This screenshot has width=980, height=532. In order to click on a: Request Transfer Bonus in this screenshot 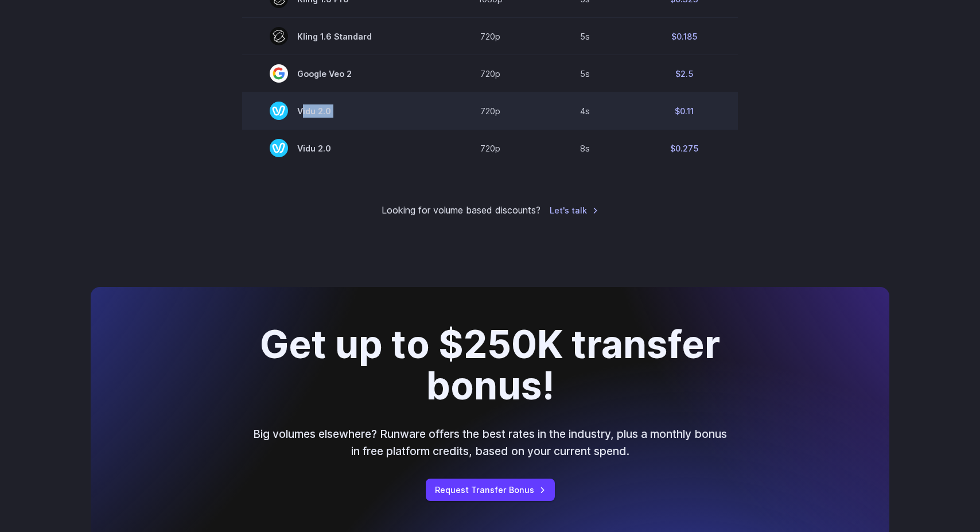, I will do `click(490, 489)`.